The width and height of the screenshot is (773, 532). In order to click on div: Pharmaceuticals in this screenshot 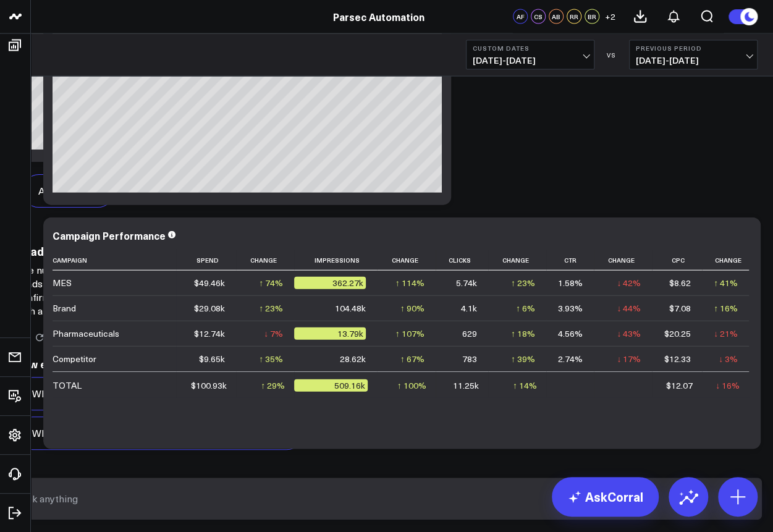, I will do `click(86, 333)`.